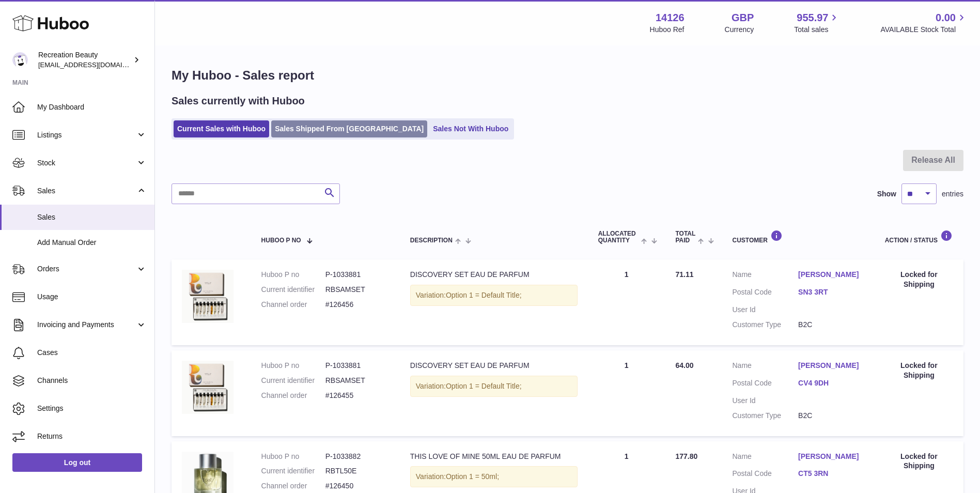 The image size is (980, 493). Describe the element at coordinates (92, 436) in the screenshot. I see `span: Returns` at that location.